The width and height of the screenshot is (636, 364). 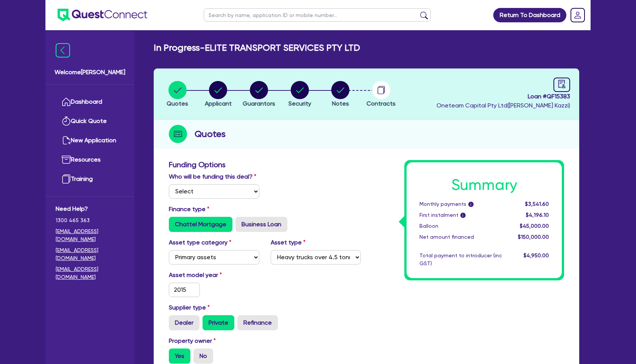 What do you see at coordinates (218, 103) in the screenshot?
I see `span: Applicant` at bounding box center [218, 103].